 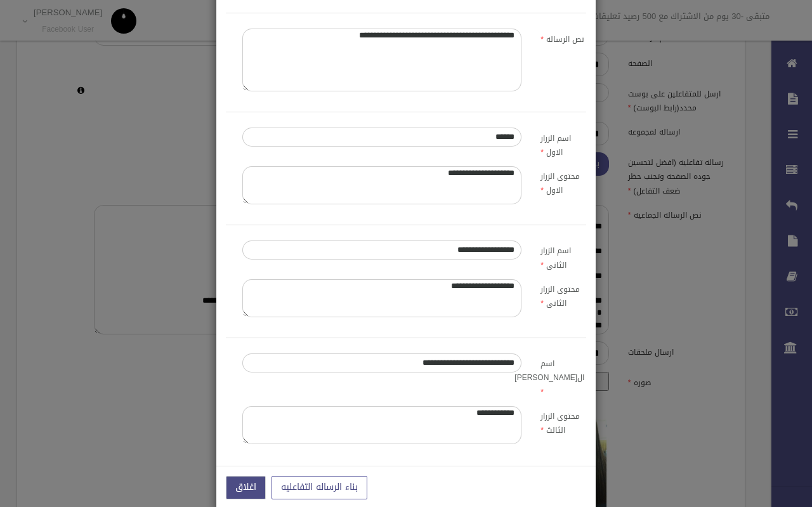 What do you see at coordinates (562, 38) in the screenshot?
I see `label: نص الرساله` at bounding box center [562, 38].